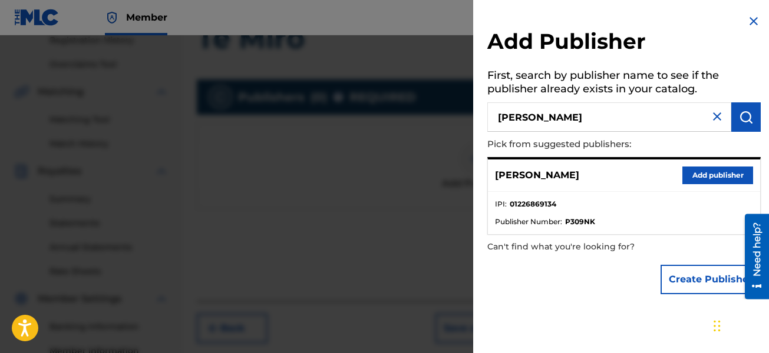 This screenshot has height=353, width=769. Describe the element at coordinates (501, 204) in the screenshot. I see `span: IPI :` at that location.